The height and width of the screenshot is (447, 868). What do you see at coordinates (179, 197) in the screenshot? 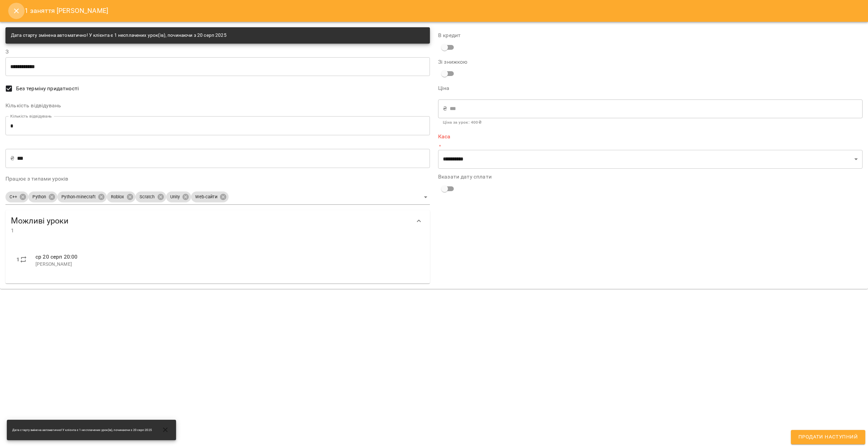
I see `div: Unity` at bounding box center [179, 197].